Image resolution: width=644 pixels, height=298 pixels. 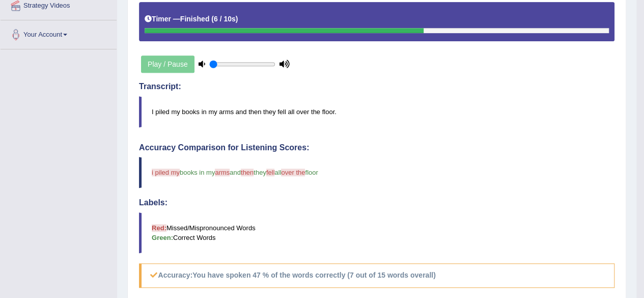 What do you see at coordinates (277, 172) in the screenshot?
I see `span: all` at bounding box center [277, 172].